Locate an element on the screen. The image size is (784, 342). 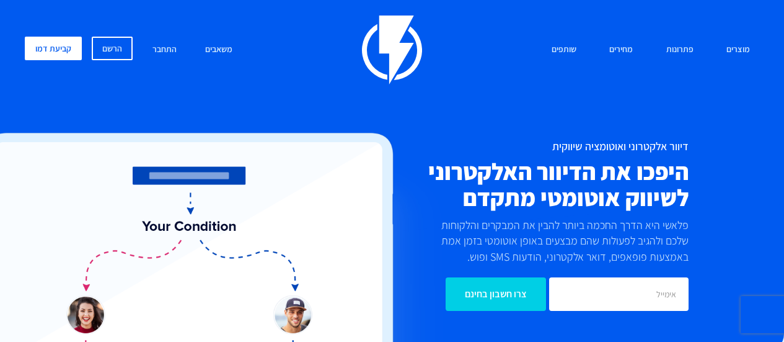
p: פלאשי היא הדרך החכמה ביותר להבין את המבקרים והלקוחות שלכם ולהגיב לפעולות שהם מבצעים באופן אוטומטי... is located at coordinates (560, 240).